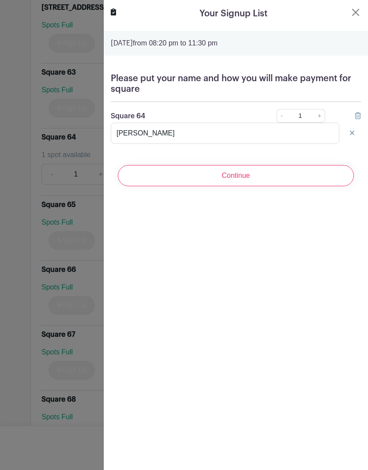 The height and width of the screenshot is (470, 368). What do you see at coordinates (181, 116) in the screenshot?
I see `p: Square 64` at bounding box center [181, 116].